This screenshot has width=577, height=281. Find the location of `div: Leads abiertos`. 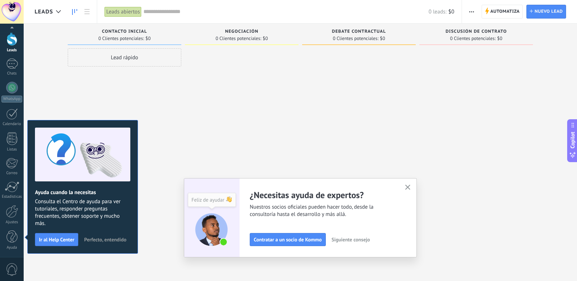

div: Leads abiertos is located at coordinates (123, 12).